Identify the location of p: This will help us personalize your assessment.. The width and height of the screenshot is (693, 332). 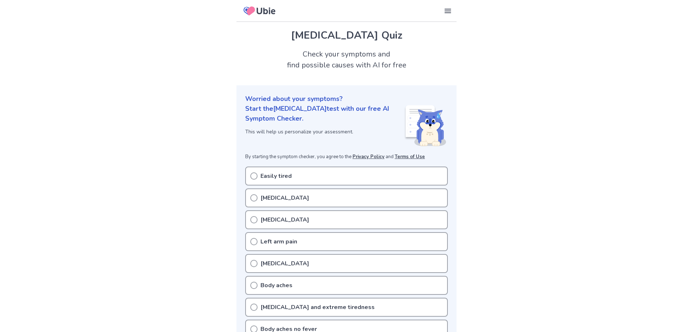
(325, 131).